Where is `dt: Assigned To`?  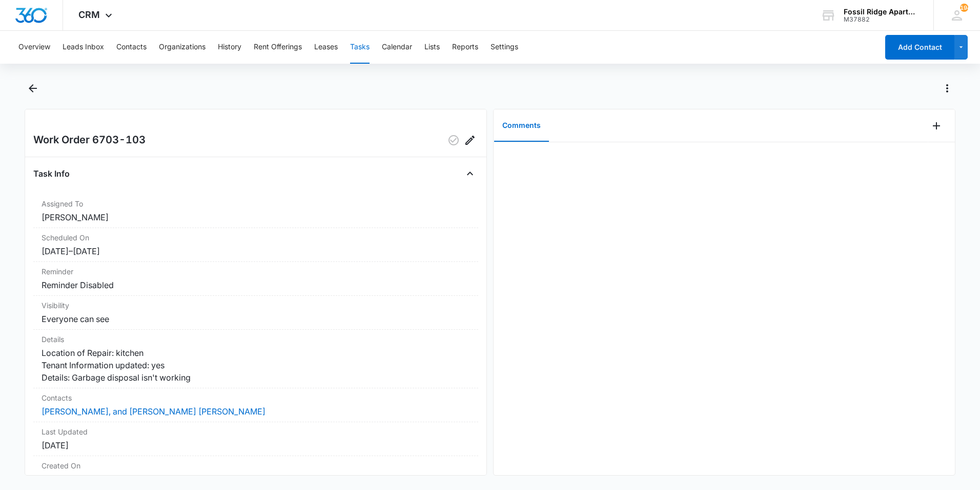
dt: Assigned To is located at coordinates (256, 203).